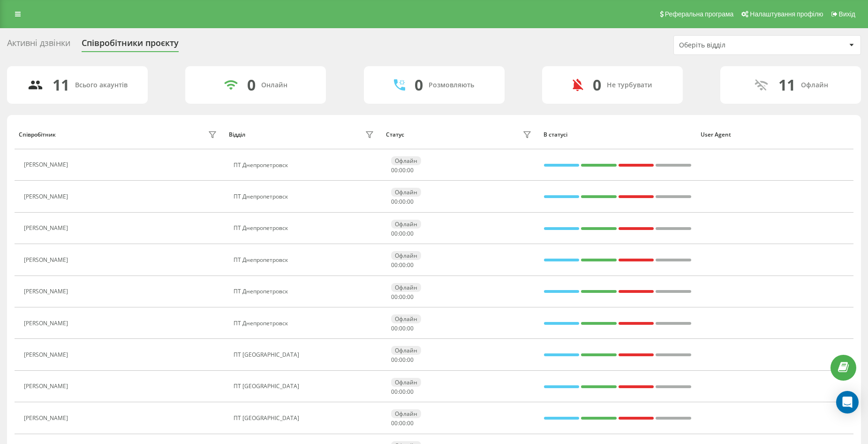 The image size is (868, 444). I want to click on div: Open Intercom Messenger, so click(848, 402).